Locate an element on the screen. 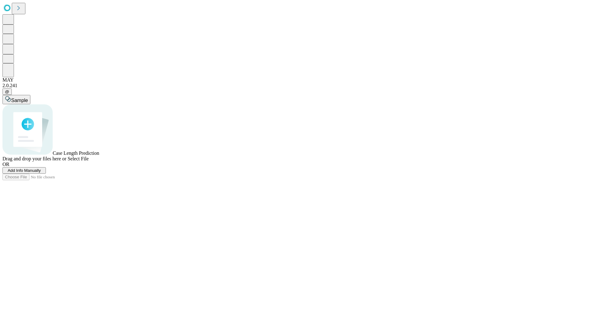  span: Add Info Manually is located at coordinates (24, 170).